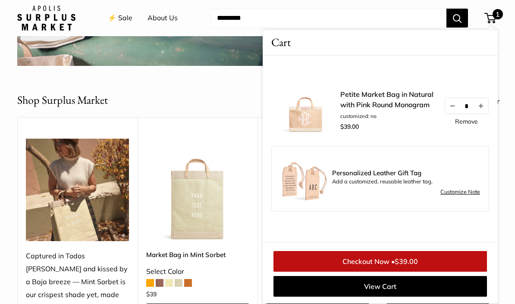 The width and height of the screenshot is (515, 304). I want to click on img: description_Make it yours with monogram., so click(306, 99).